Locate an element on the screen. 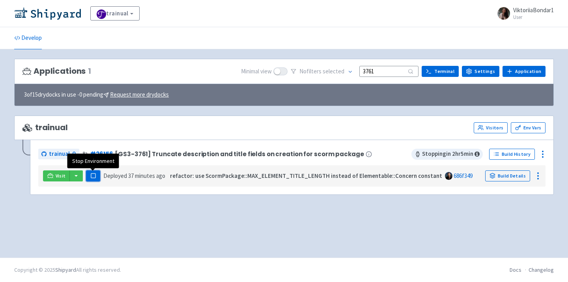  a: Visit is located at coordinates (56, 176).